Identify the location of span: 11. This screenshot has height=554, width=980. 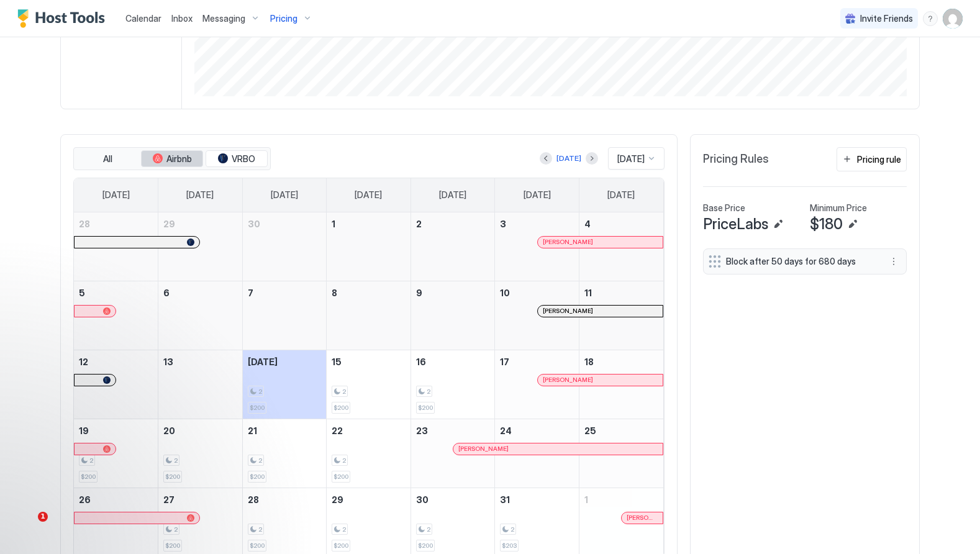
(588, 292).